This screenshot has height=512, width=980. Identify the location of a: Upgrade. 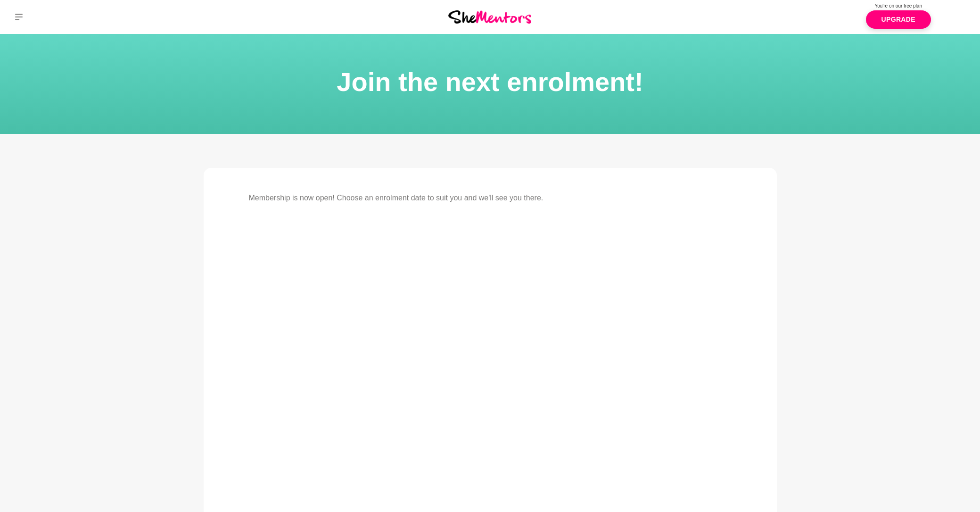
(898, 19).